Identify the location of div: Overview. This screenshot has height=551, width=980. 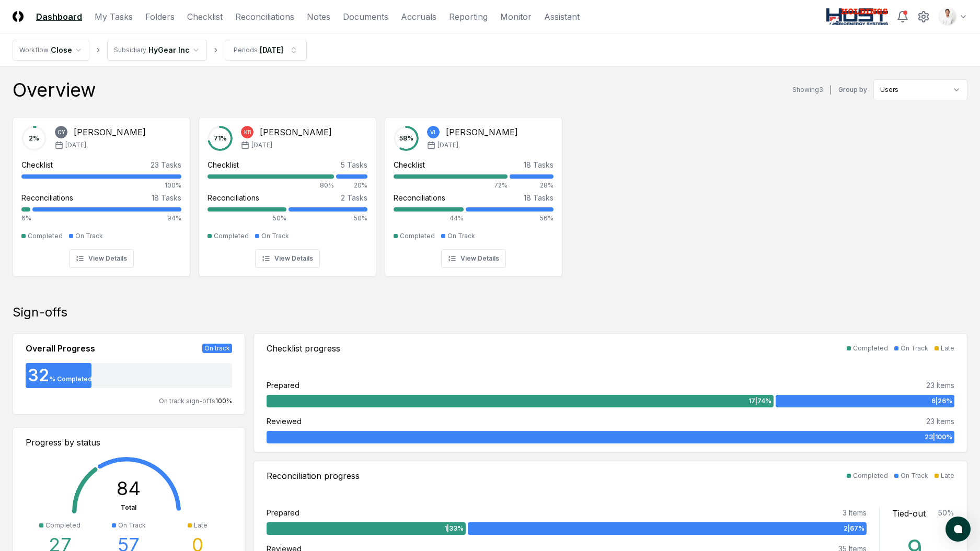
(54, 90).